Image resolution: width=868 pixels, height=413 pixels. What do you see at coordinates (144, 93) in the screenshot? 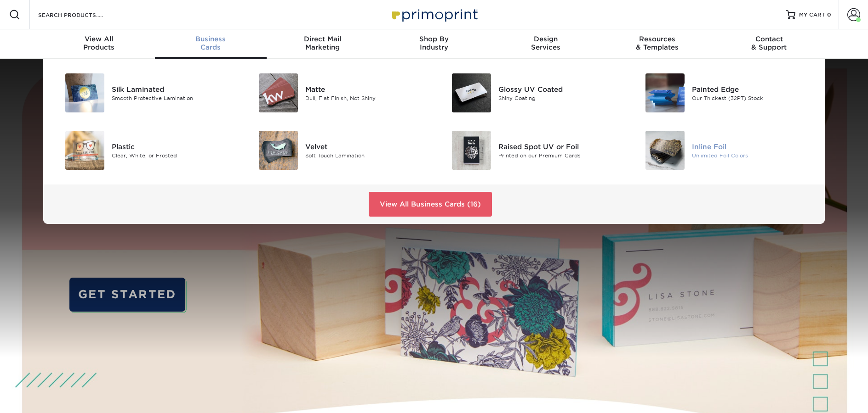
I see `a: Silk Laminated Business Cards Silk Laminated Smooth Protective Lamination` at bounding box center [144, 93].